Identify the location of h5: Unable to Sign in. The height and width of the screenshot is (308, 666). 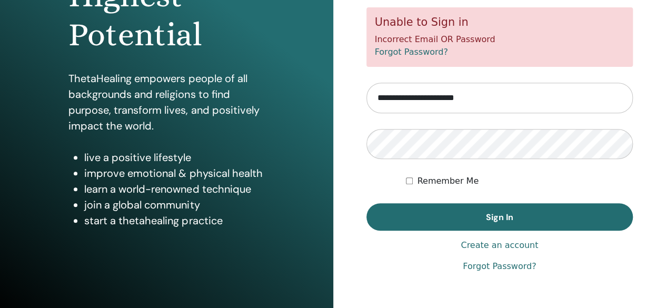
(500, 22).